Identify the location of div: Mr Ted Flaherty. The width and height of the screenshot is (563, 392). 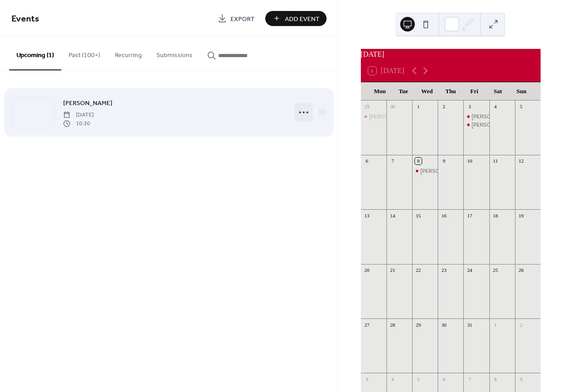
(476, 117).